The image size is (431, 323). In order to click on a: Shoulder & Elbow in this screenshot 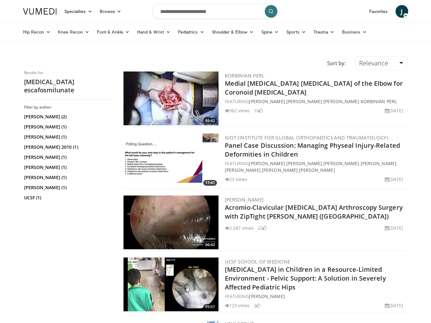, I will do `click(233, 32)`.